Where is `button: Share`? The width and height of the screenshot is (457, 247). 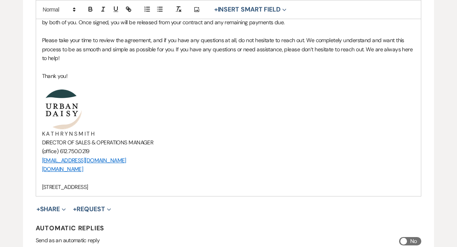 button: Share is located at coordinates (51, 209).